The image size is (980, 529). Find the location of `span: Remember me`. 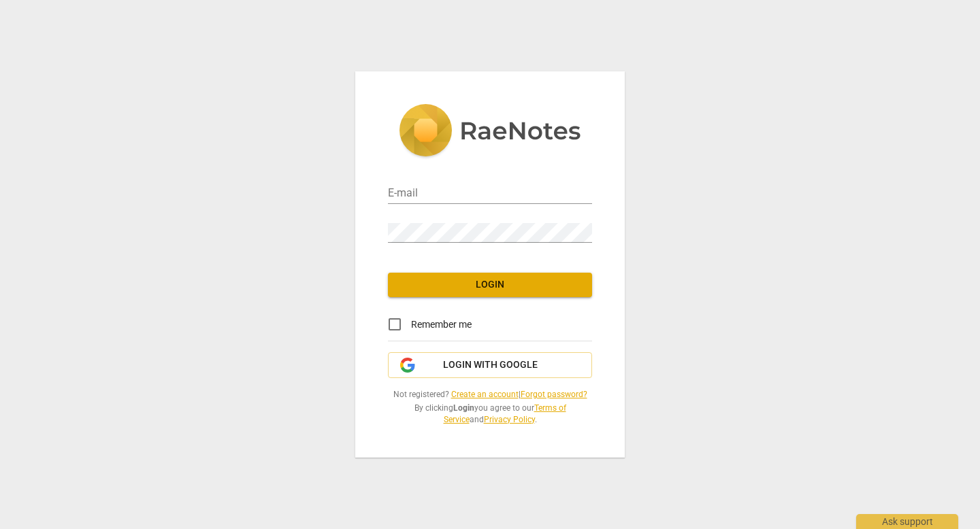

span: Remember me is located at coordinates (441, 325).